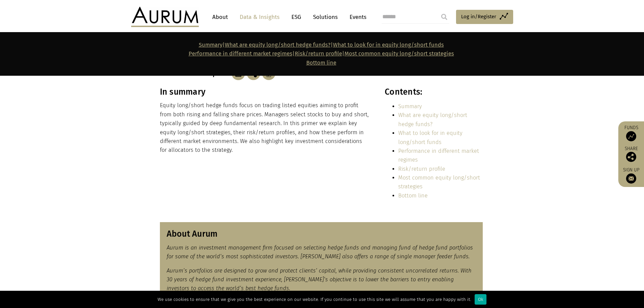  I want to click on a: About, so click(220, 17).